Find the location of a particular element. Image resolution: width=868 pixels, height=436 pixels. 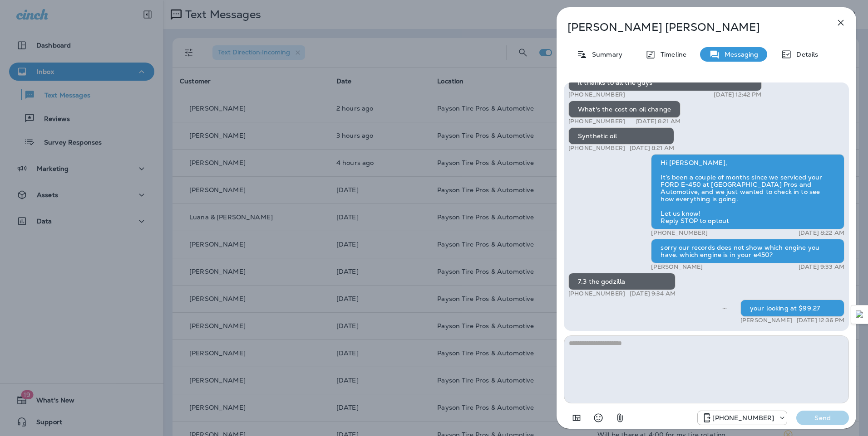

img: Detect Auto is located at coordinates (860, 315).